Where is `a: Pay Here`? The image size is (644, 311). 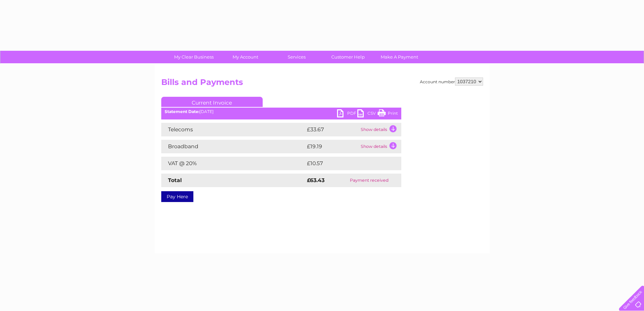 a: Pay Here is located at coordinates (177, 196).